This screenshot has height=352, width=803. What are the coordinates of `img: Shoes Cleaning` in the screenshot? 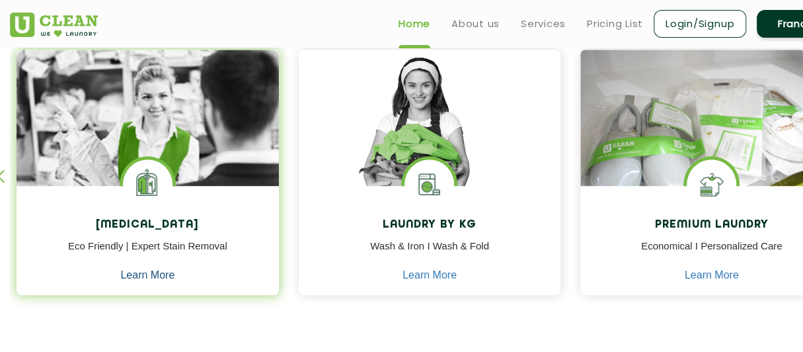 It's located at (712, 184).